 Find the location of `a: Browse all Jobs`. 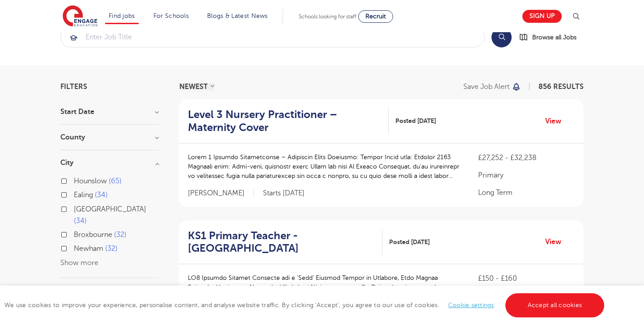

a: Browse all Jobs is located at coordinates (551, 37).